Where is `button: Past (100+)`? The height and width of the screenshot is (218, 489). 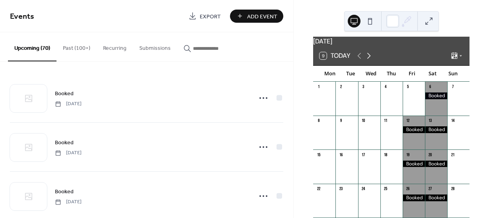
button: Past (100+) is located at coordinates (76, 46).